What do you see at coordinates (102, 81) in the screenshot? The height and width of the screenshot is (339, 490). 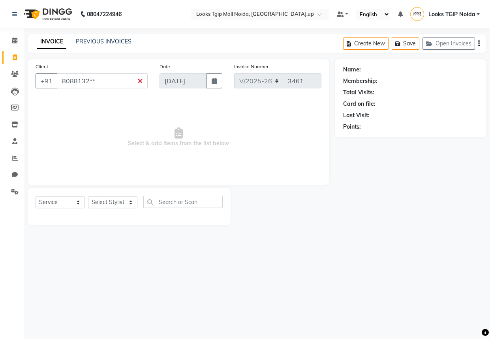 I see `input: Search by Name/Mobile/Email/Code` at bounding box center [102, 81].